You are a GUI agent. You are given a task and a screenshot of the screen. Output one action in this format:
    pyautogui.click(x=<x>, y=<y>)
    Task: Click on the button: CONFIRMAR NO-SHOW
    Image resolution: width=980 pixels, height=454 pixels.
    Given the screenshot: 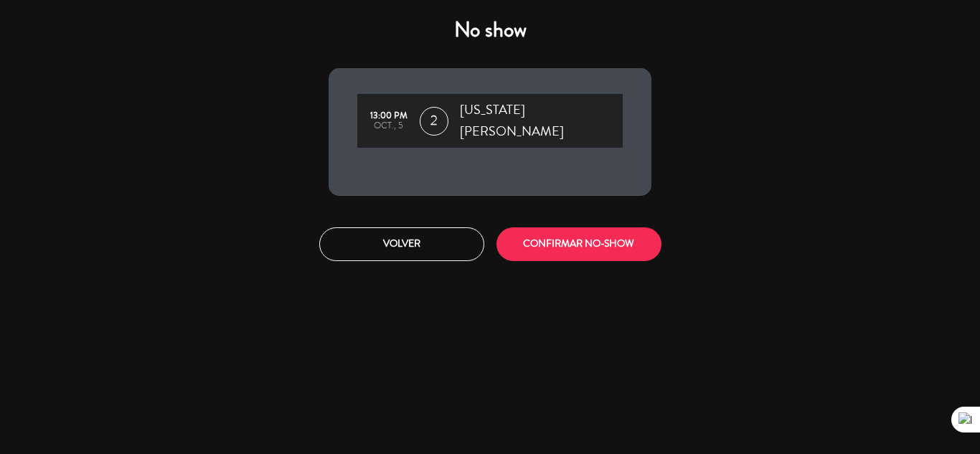 What is the action you would take?
    pyautogui.click(x=579, y=244)
    